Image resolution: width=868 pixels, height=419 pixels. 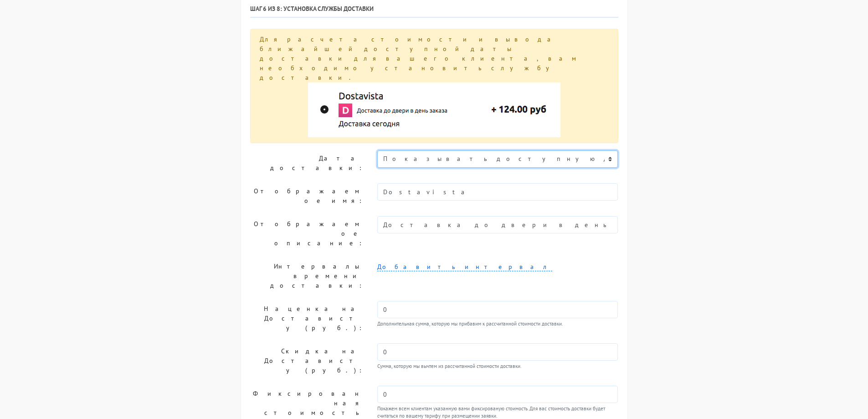 What do you see at coordinates (307, 233) in the screenshot?
I see `label: Отображаемое описание:` at bounding box center [307, 233].